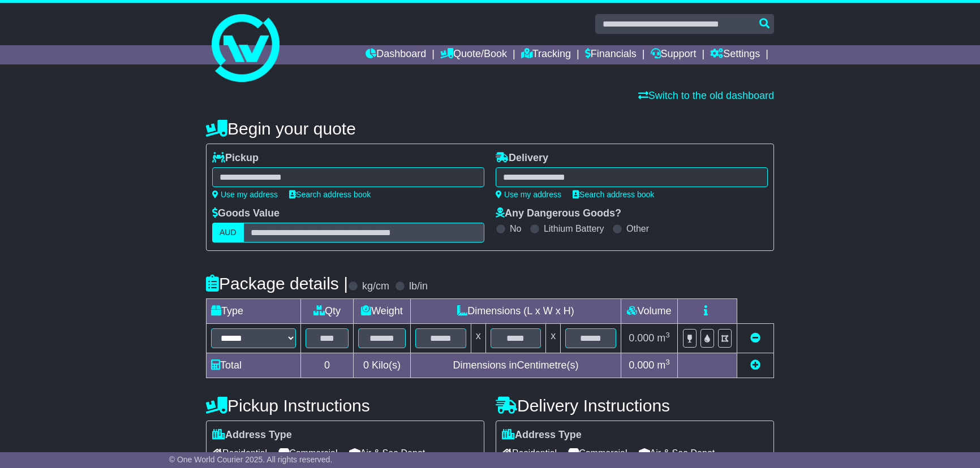  What do you see at coordinates (611, 55) in the screenshot?
I see `a: Financials` at bounding box center [611, 55].